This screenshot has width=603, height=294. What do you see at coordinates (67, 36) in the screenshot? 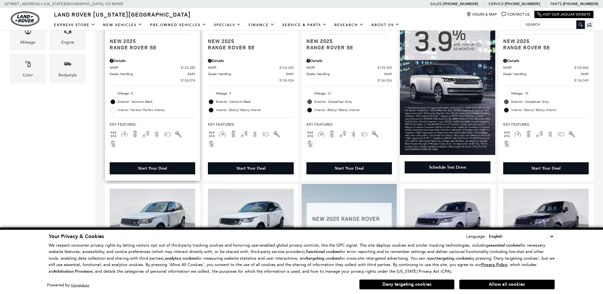
I see `div: EngineEngine` at bounding box center [67, 36].